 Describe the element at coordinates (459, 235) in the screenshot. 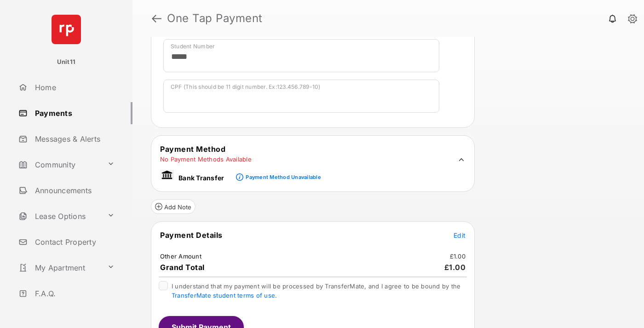

I see `span: Edit` at that location.